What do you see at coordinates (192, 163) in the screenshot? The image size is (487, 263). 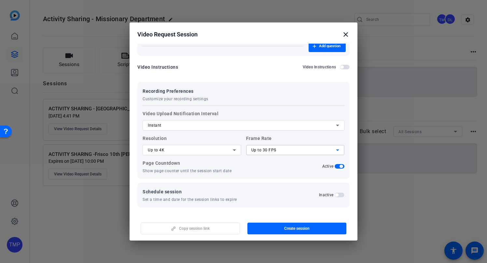 I see `p: Page Countdown` at bounding box center [192, 163].